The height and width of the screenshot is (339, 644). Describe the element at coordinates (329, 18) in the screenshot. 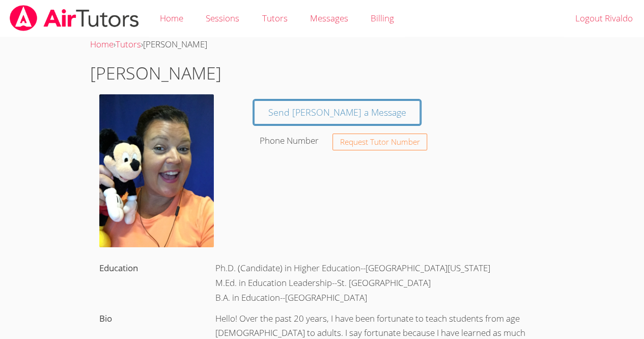

I see `span: Messages` at that location.